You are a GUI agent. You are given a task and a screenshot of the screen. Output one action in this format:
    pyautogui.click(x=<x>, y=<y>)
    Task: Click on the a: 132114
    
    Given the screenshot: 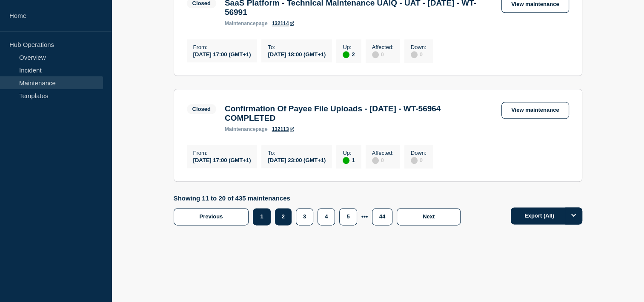 What is the action you would take?
    pyautogui.click(x=283, y=23)
    